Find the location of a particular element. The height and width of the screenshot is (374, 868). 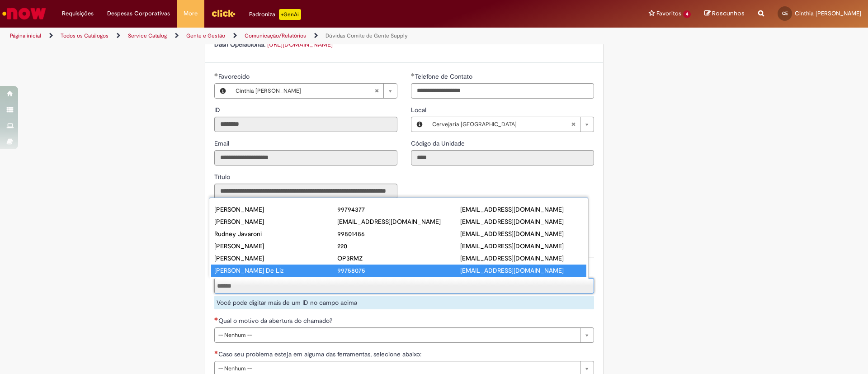

div: 220 is located at coordinates (399, 246).